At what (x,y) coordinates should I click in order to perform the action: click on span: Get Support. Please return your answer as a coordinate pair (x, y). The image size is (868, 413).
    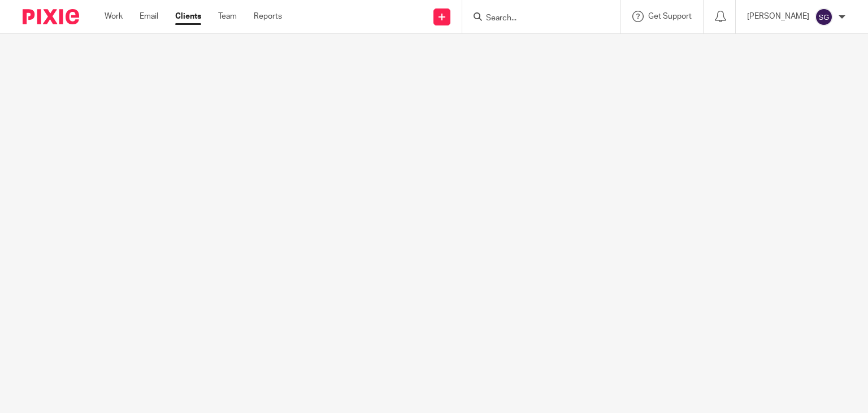
    Looking at the image, I should click on (670, 16).